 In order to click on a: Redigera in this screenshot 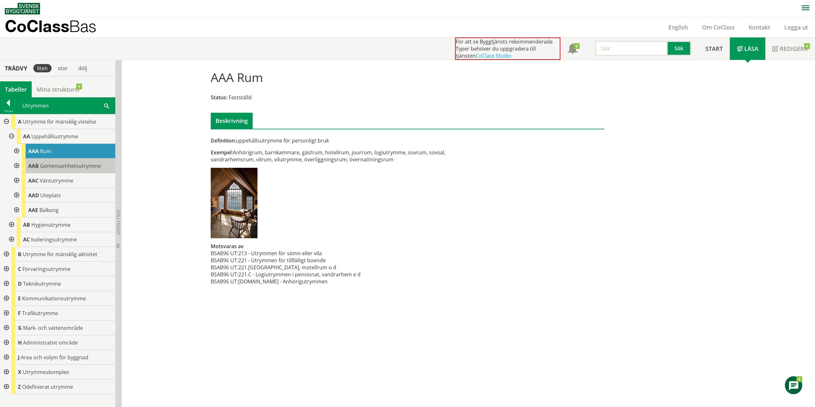, I will do `click(790, 49)`.